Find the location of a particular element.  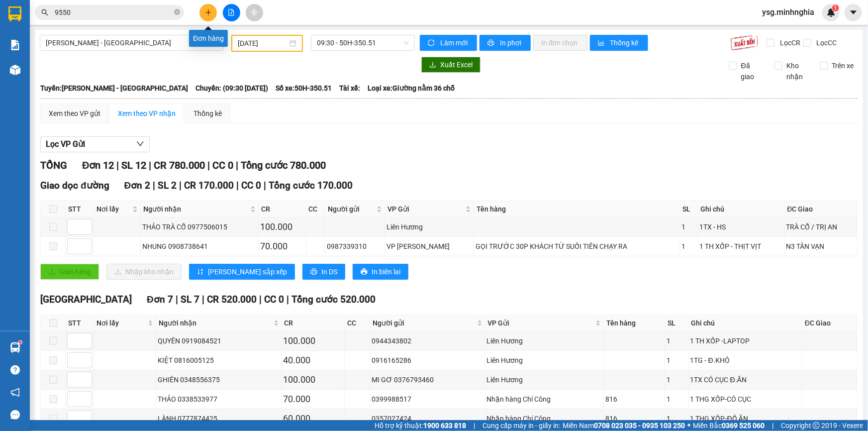

div: 0987339310 is located at coordinates (354, 246).